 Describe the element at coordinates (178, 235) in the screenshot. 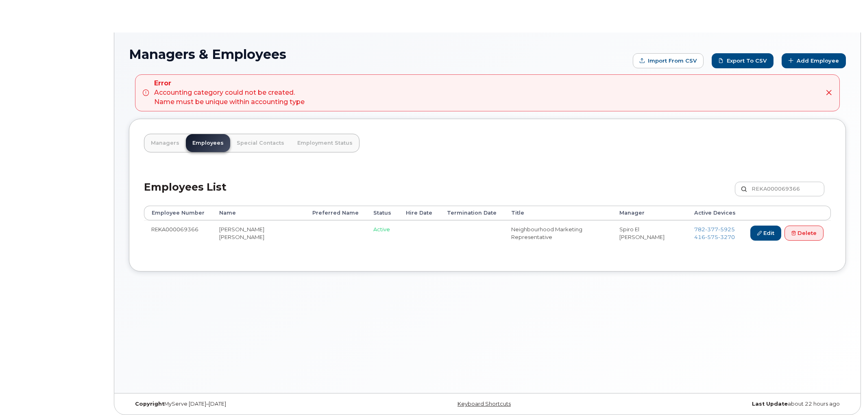

I see `td: REKA000069366` at that location.